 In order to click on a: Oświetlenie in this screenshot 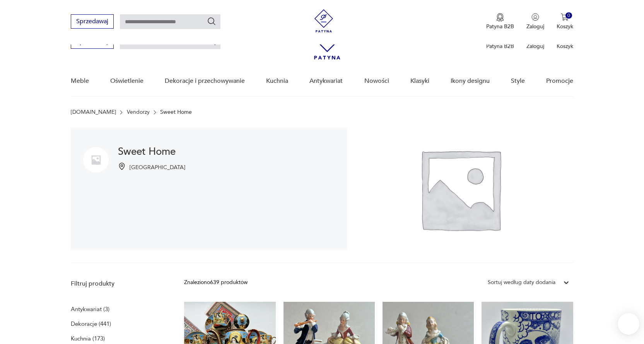, I will do `click(127, 81)`.